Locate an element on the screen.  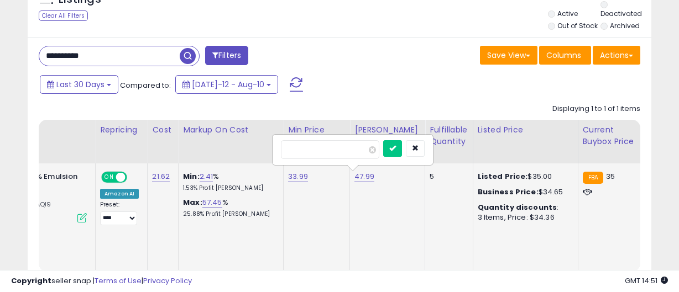
div: $34.65 is located at coordinates (523, 192).